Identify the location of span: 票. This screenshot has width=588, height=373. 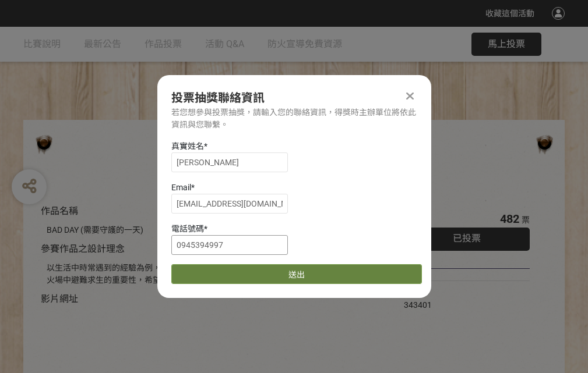
(525, 220).